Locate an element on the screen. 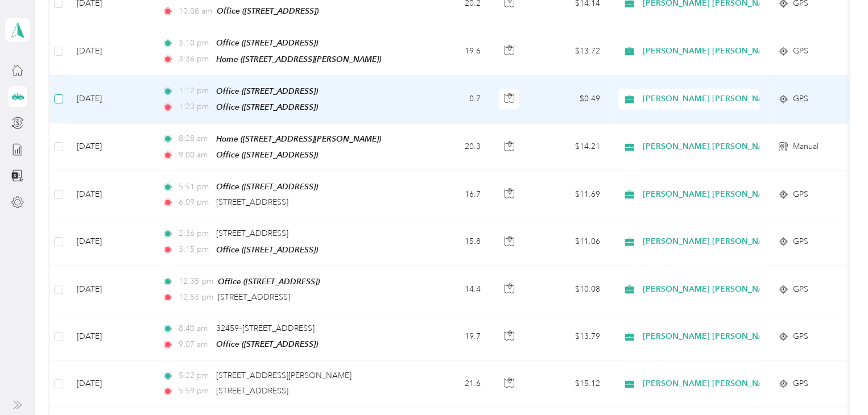 Image resolution: width=868 pixels, height=415 pixels. span: 6:09 pm is located at coordinates (195, 203).